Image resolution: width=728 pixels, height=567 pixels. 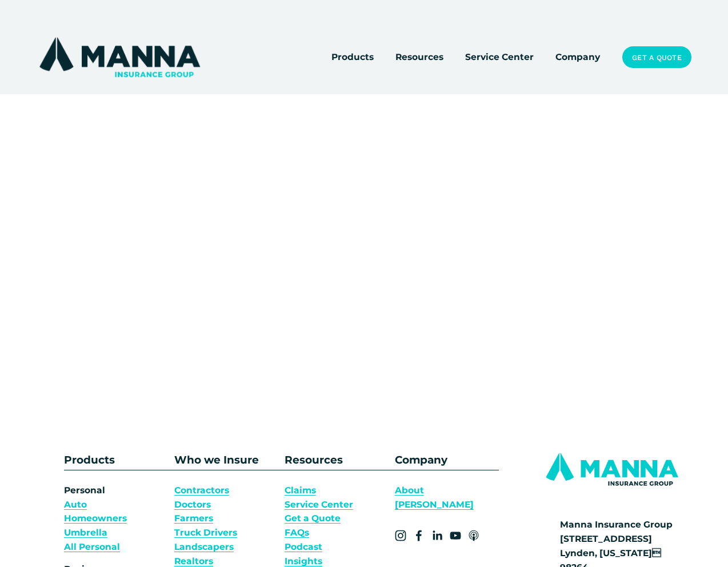 I want to click on a: All Personal, so click(x=92, y=547).